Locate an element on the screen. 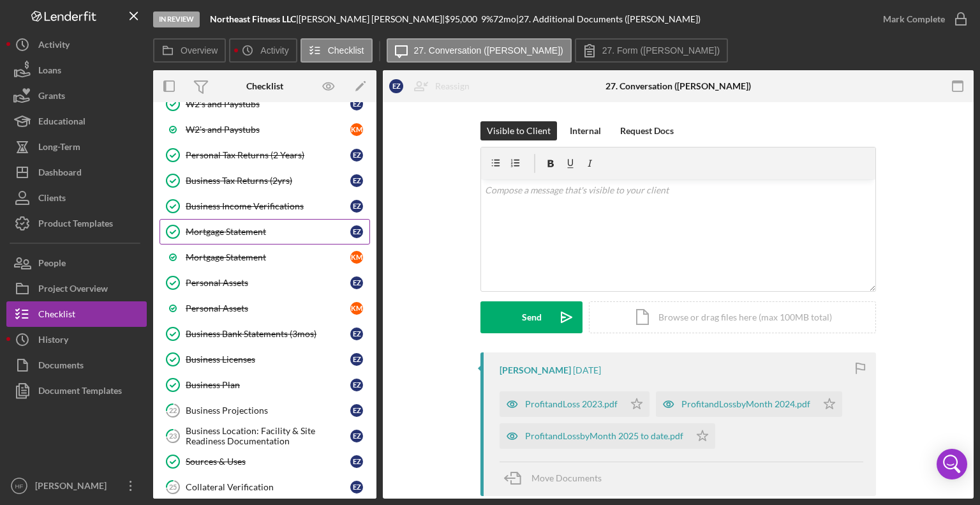 The width and height of the screenshot is (980, 505). a: Business Tax Returns (2yrs)EZ is located at coordinates (265, 181).